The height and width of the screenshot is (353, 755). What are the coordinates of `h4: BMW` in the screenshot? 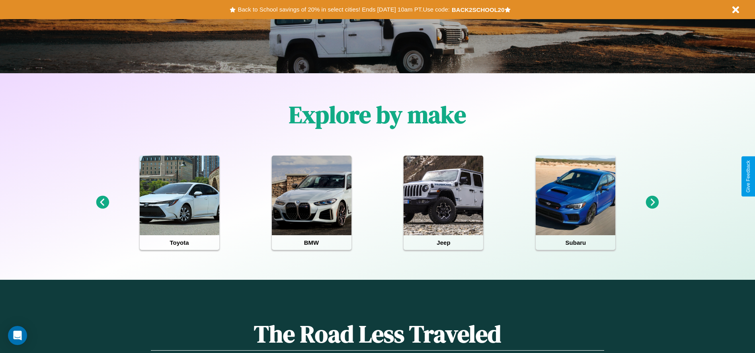 It's located at (312, 242).